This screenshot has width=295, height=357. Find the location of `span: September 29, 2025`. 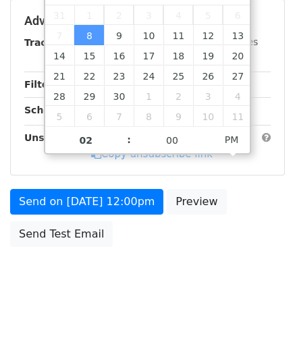

span: September 29, 2025 is located at coordinates (89, 96).